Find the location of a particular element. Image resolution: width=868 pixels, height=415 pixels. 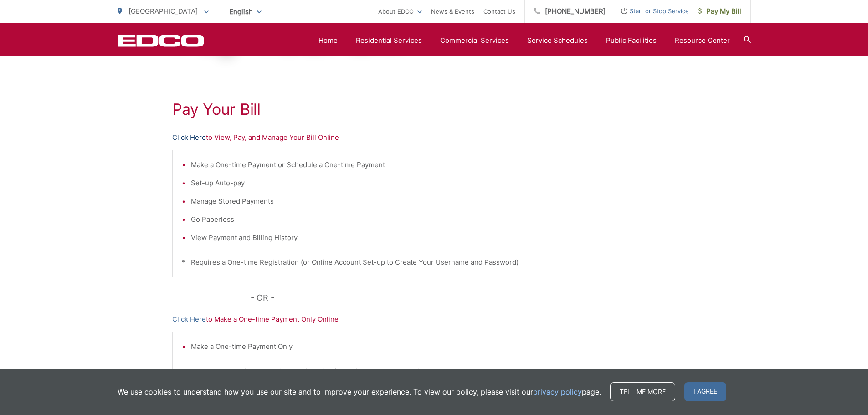

a: Service Schedules is located at coordinates (557, 40).